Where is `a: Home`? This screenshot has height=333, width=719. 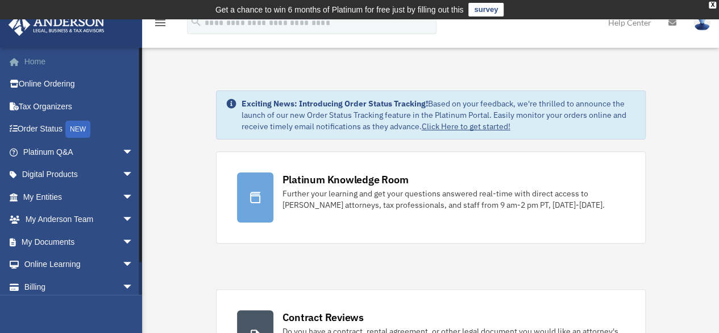
a: Home is located at coordinates (79, 61).